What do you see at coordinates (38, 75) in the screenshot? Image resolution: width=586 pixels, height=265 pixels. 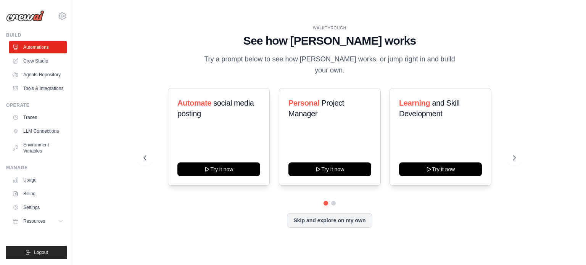 I see `a: Agents Repository` at bounding box center [38, 75].